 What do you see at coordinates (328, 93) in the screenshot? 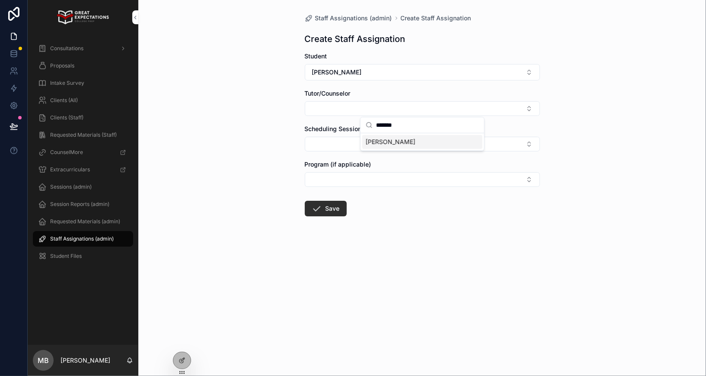
I see `span: Tutor/Counselor` at bounding box center [328, 93].